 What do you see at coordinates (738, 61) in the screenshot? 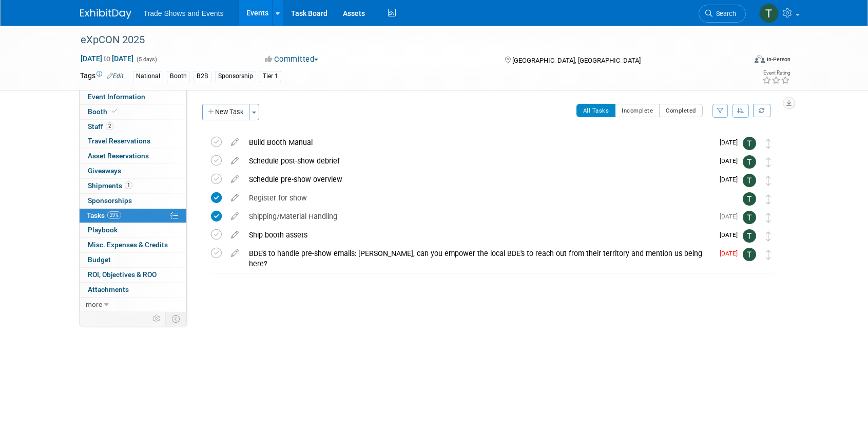
I see `div: Event Format` at bounding box center [738, 61].